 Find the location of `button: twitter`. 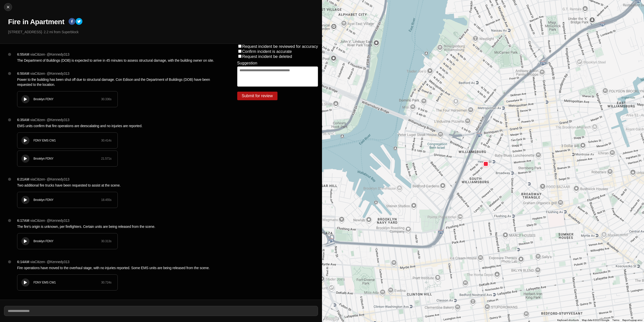

button: twitter is located at coordinates (79, 22).